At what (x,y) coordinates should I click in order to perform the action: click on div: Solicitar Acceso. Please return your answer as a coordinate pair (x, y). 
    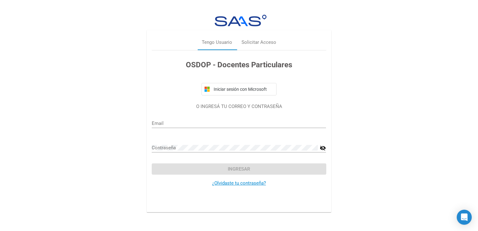
    Looking at the image, I should click on (259, 43).